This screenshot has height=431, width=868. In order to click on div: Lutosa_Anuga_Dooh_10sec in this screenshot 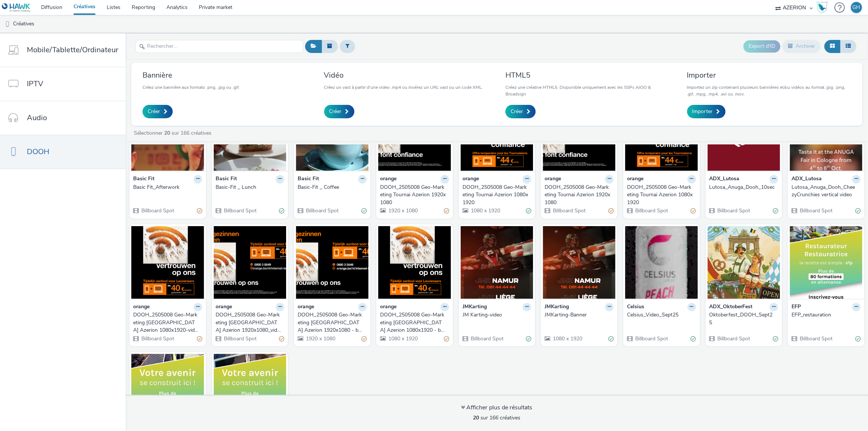, I will do `click(742, 187)`.